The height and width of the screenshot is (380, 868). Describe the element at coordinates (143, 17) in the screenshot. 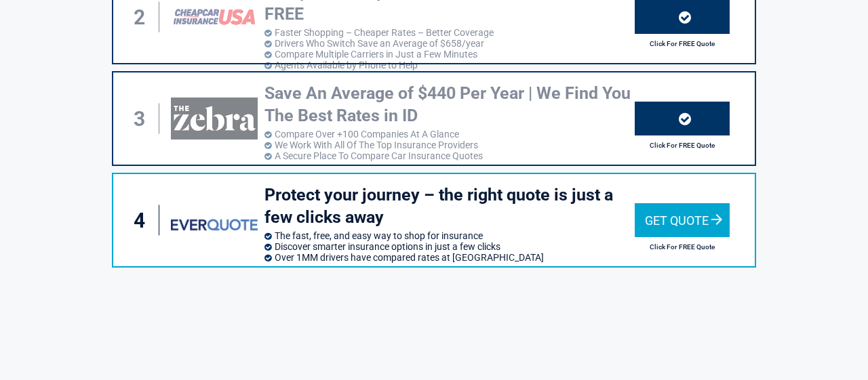

I see `div: 2` at that location.